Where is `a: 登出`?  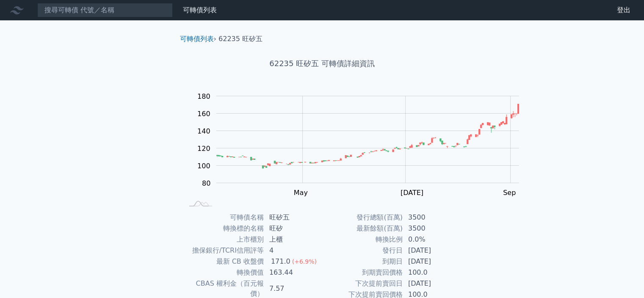
a: 登出 is located at coordinates (623, 10).